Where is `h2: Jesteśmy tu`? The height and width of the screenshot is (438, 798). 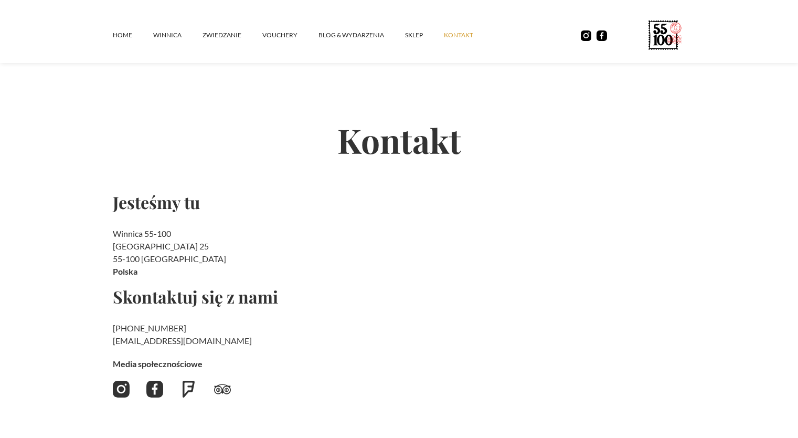 h2: Jesteśmy tu is located at coordinates (233, 202).